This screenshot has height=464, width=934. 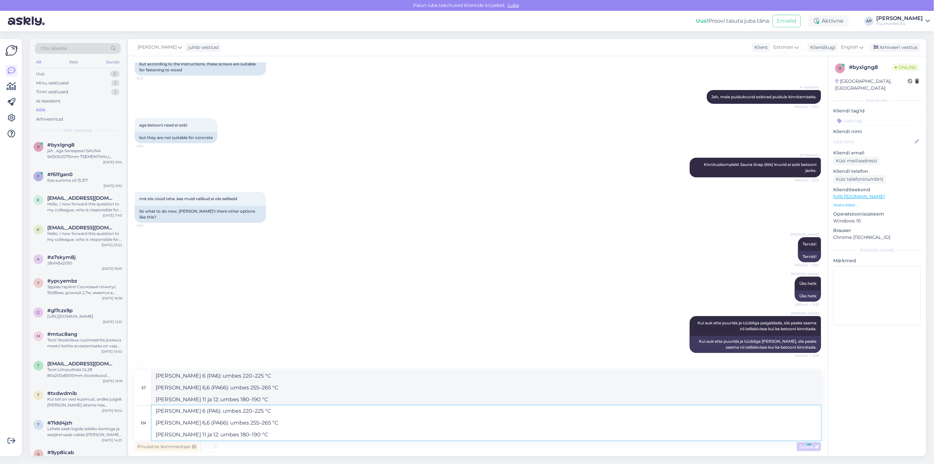 I want to click on div: Klient, so click(x=760, y=47).